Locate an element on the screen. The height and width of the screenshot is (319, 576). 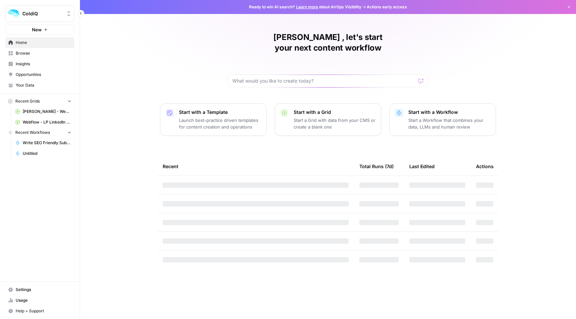
span: Recent Workflows is located at coordinates (33, 133).